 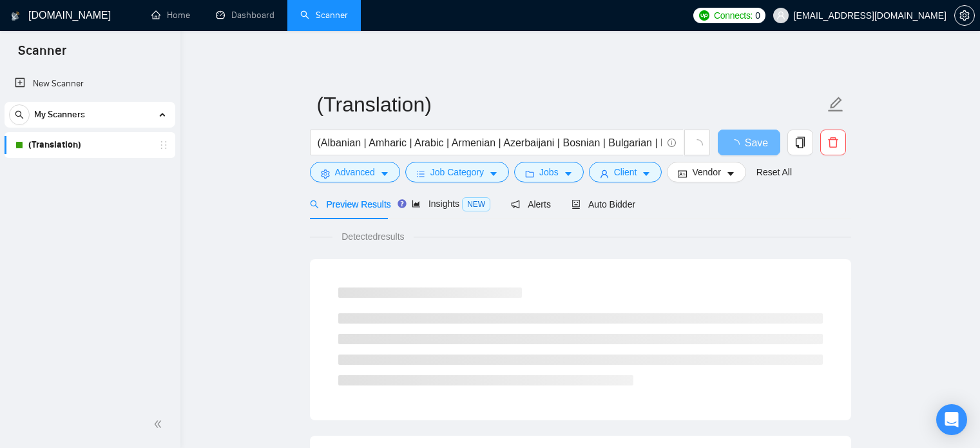 What do you see at coordinates (758, 16) in the screenshot?
I see `span: 0` at bounding box center [758, 16].